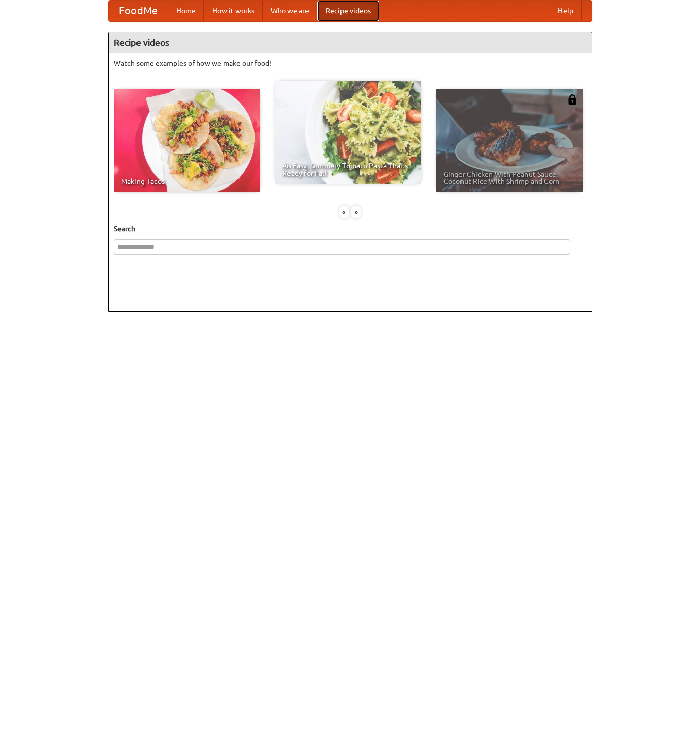  Describe the element at coordinates (234, 11) in the screenshot. I see `a: How it works` at that location.